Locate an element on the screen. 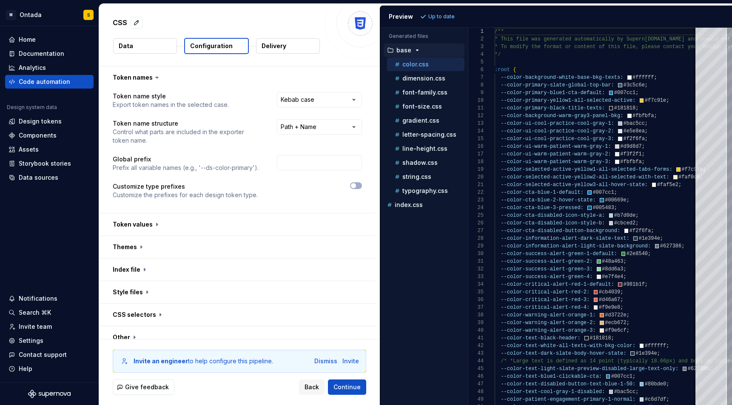  div: 38 is located at coordinates (476, 315).